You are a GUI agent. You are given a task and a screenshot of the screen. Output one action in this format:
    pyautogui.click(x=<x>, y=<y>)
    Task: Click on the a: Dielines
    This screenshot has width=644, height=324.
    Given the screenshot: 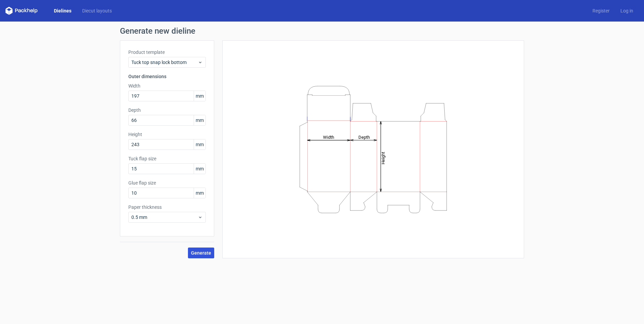 What is the action you would take?
    pyautogui.click(x=63, y=11)
    